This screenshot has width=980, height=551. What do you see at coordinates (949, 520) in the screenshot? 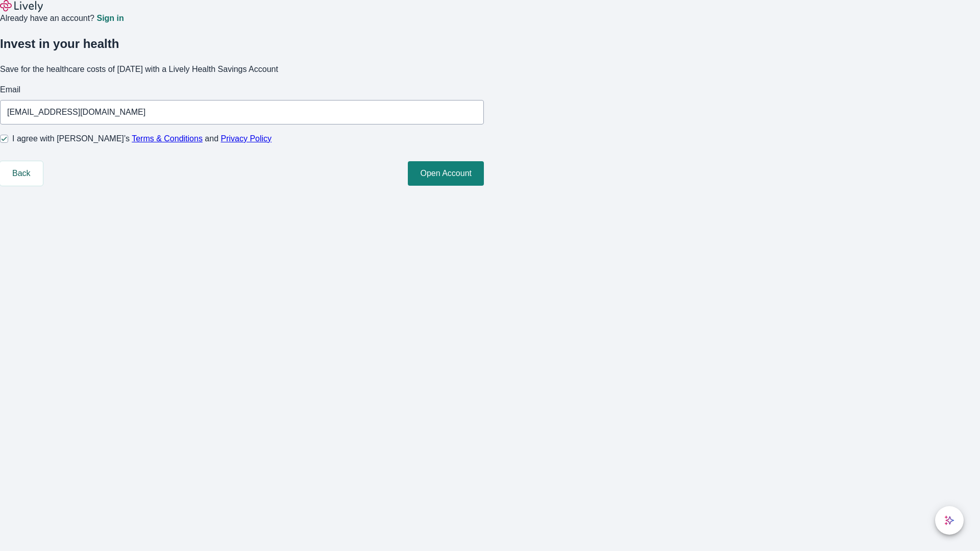
I see `svg: Lively AI Assistant` at bounding box center [949, 520].